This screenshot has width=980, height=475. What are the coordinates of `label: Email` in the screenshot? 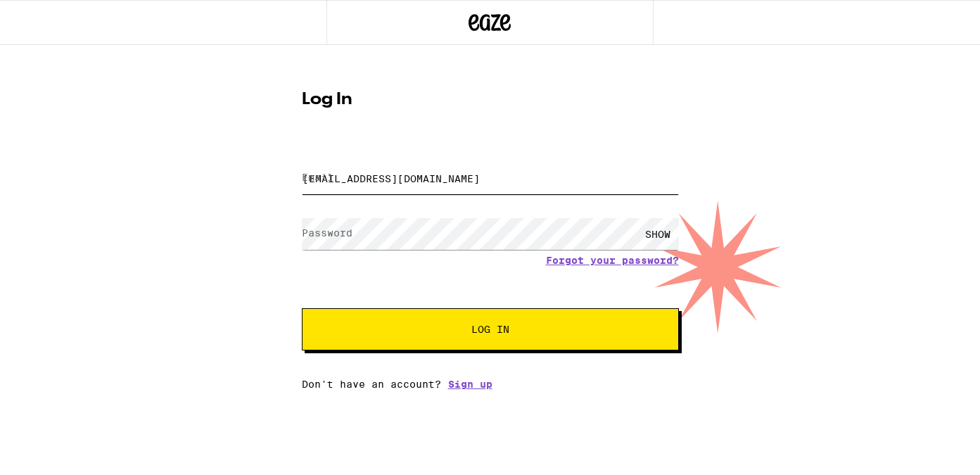 It's located at (317, 178).